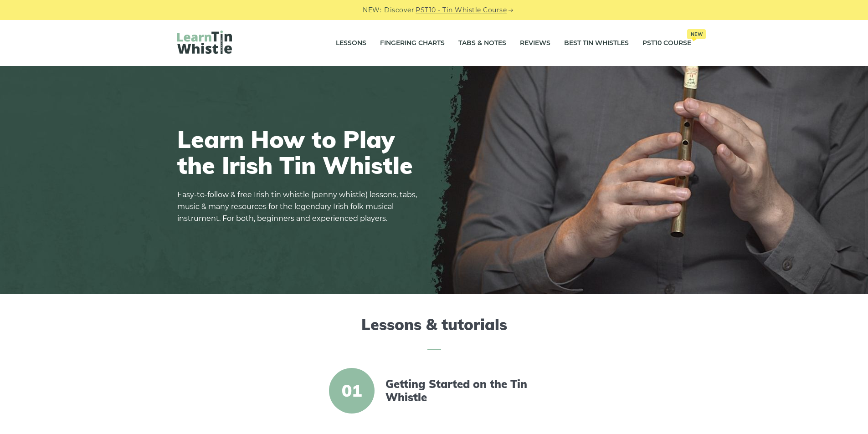  I want to click on a: Lessons, so click(351, 43).